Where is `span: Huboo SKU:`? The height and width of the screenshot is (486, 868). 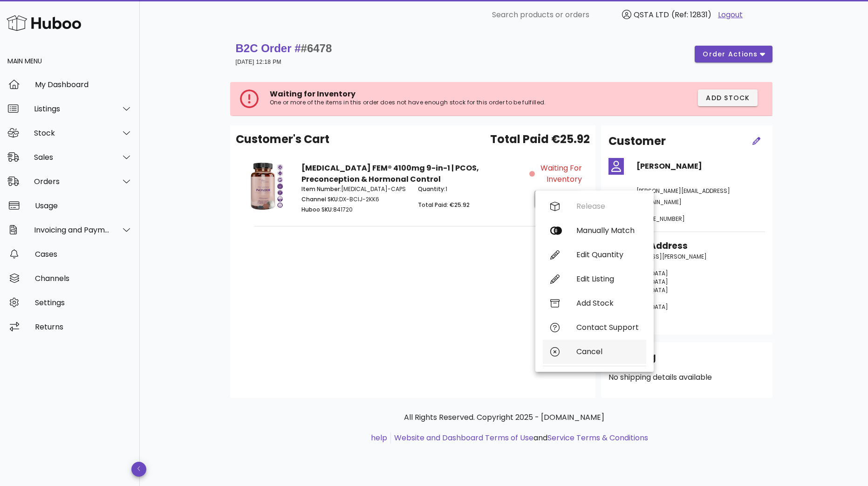
span: Huboo SKU: is located at coordinates (317, 210).